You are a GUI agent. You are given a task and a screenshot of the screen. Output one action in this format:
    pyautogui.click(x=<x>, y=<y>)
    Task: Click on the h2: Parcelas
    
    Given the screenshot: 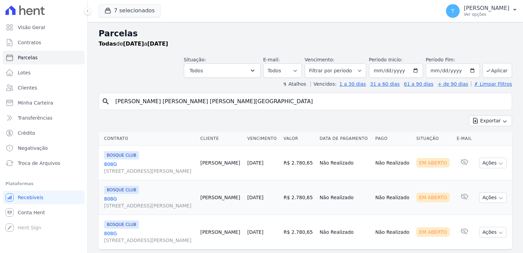 What is the action you would take?
    pyautogui.click(x=305, y=34)
    